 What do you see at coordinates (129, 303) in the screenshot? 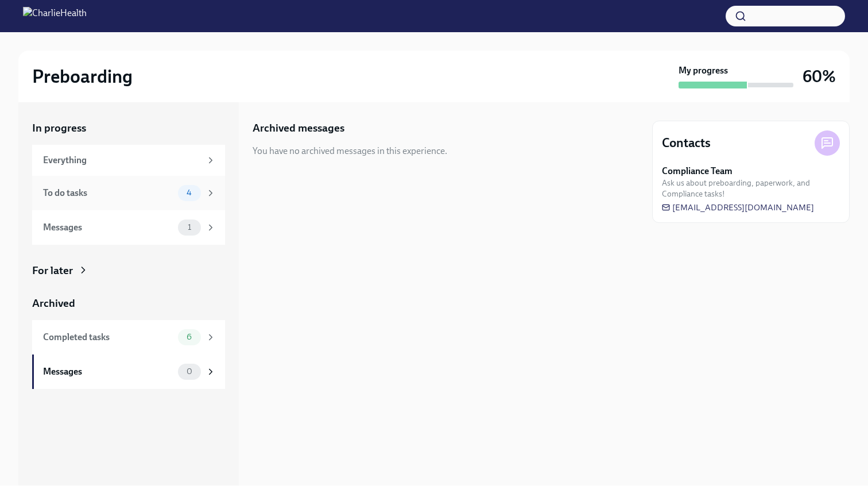
I see `a: Archived` at bounding box center [129, 303].